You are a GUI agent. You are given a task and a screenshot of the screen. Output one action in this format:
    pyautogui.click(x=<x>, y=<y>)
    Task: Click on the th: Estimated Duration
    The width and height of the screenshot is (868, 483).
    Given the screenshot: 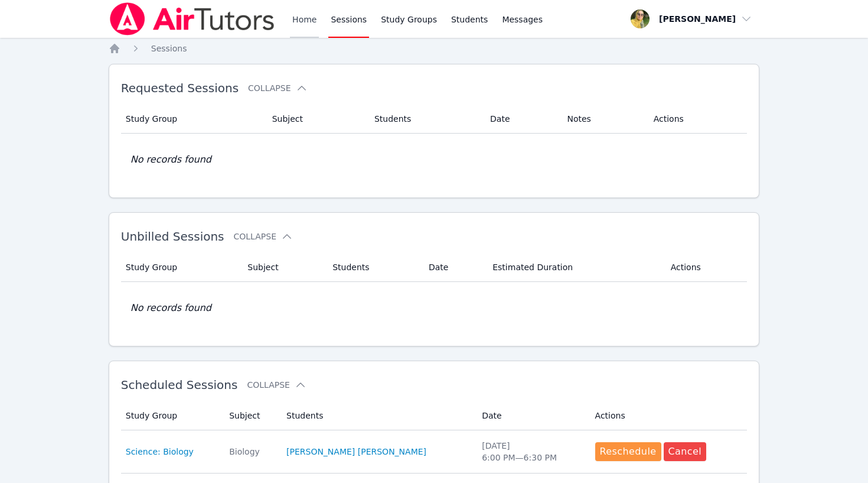 What is the action you would take?
    pyautogui.click(x=574, y=267)
    